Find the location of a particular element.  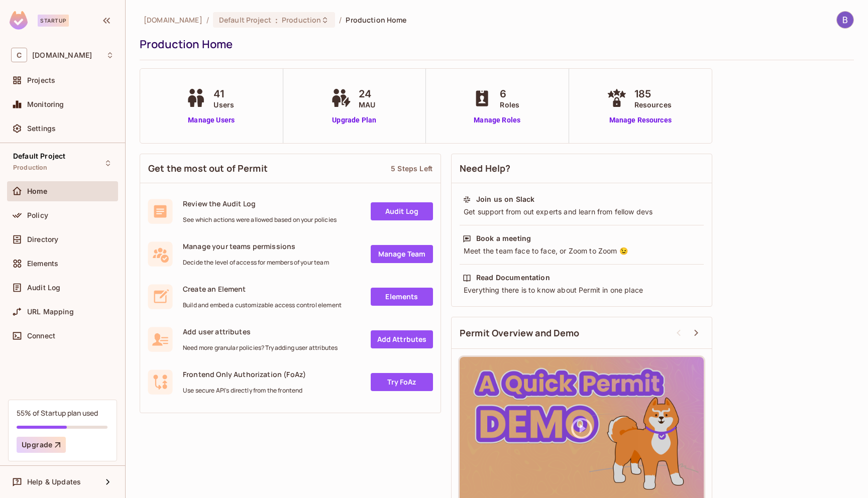

span: Monitoring is located at coordinates (46, 104).